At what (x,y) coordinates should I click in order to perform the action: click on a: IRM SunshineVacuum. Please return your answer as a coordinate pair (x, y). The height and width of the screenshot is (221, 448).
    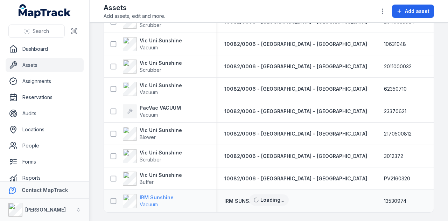
    Looking at the image, I should click on (148, 201).